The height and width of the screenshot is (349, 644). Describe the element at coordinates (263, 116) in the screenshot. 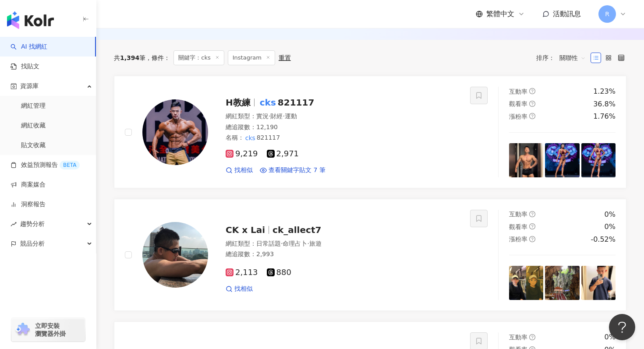

I see `span: 實況` at that location.